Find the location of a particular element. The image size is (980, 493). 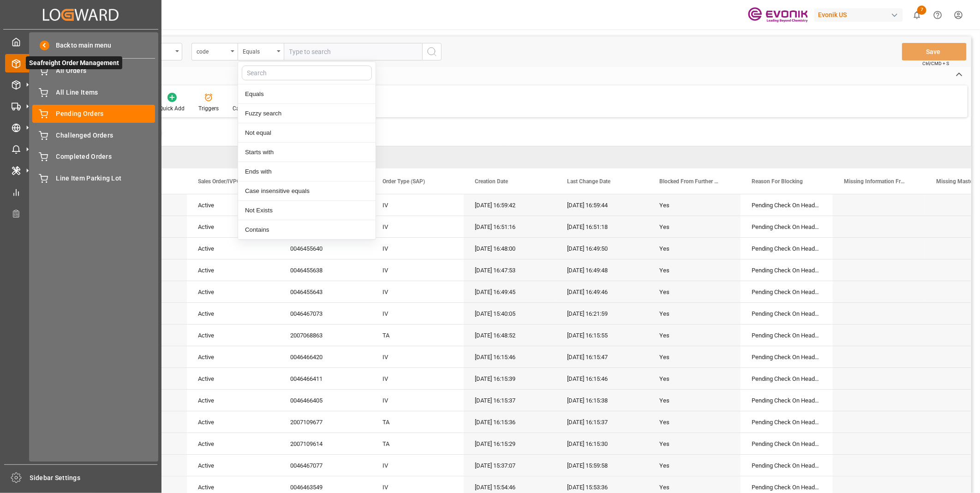

div: 0046466411 is located at coordinates (326, 379).